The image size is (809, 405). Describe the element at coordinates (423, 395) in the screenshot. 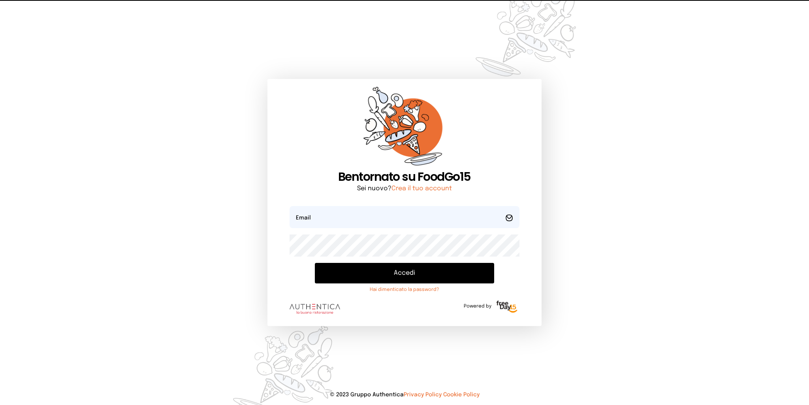

I see `a: Privacy Policy` at that location.